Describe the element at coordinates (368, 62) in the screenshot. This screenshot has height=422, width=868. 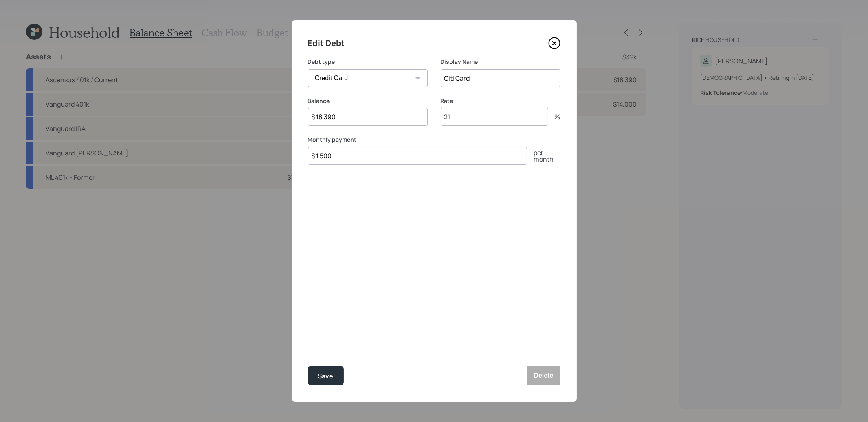
I see `label: Debt type` at that location.